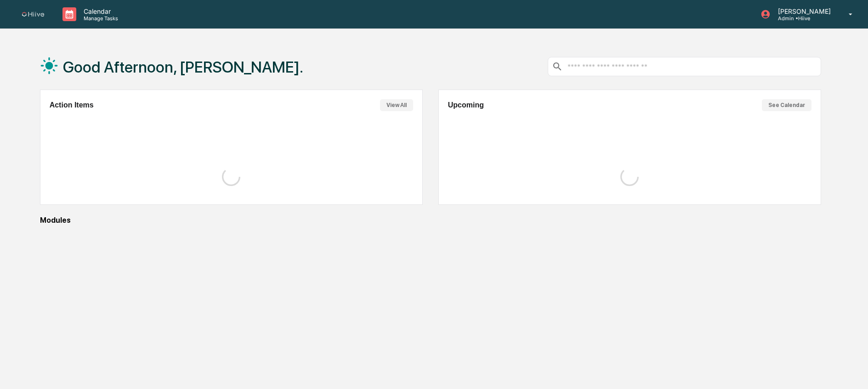  Describe the element at coordinates (99, 18) in the screenshot. I see `p: Manage Tasks` at that location.